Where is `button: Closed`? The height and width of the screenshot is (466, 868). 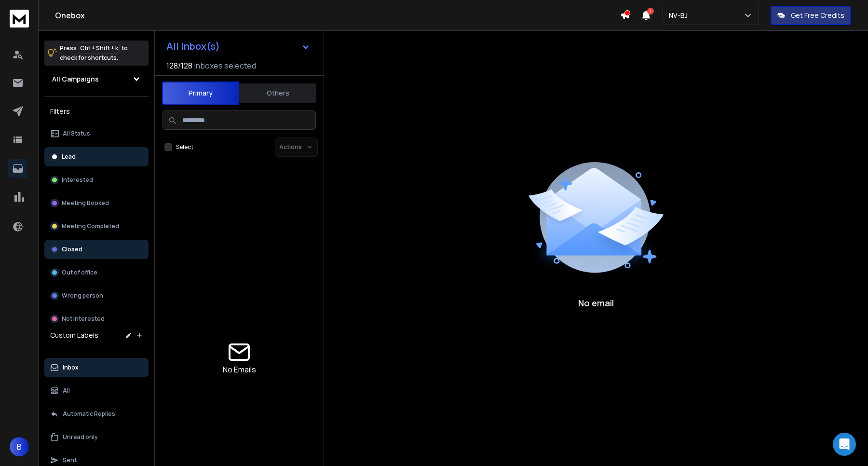
button: Closed is located at coordinates (96, 249).